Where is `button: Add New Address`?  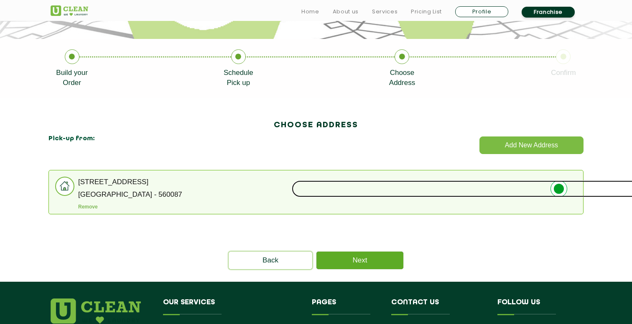
button: Add New Address is located at coordinates (531, 145).